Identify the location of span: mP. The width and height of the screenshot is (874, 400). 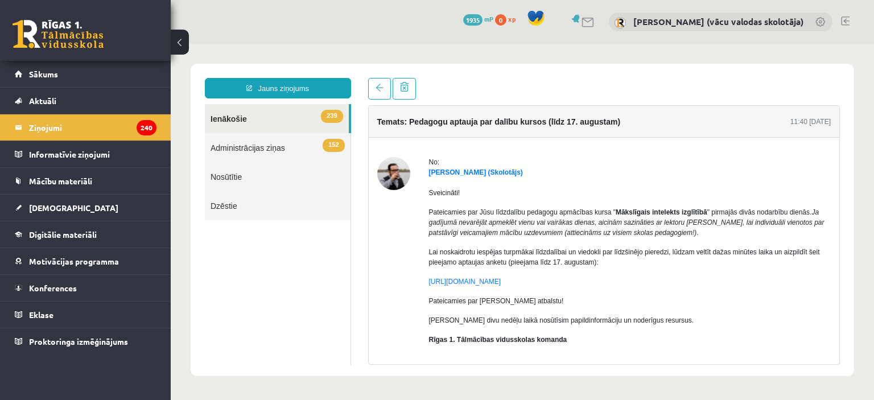
(489, 19).